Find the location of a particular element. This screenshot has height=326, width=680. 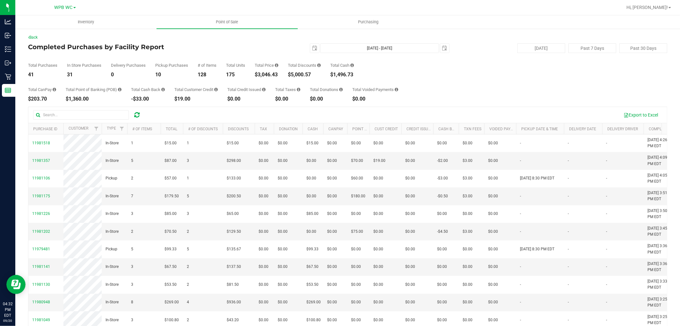

a: Customer is located at coordinates (78, 128).